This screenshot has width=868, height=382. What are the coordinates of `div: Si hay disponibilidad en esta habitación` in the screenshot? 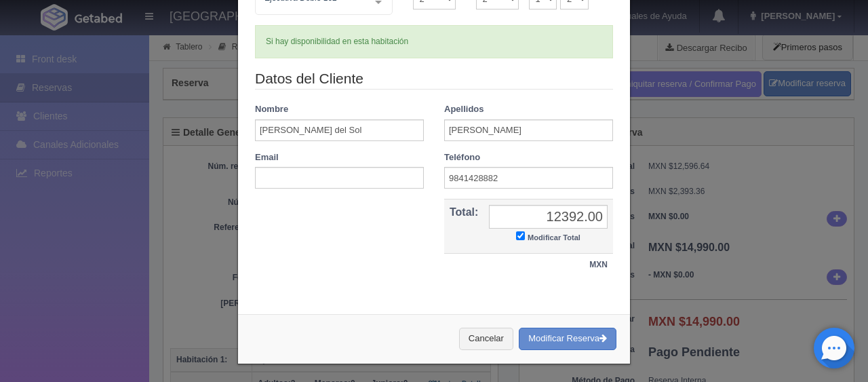 It's located at (434, 42).